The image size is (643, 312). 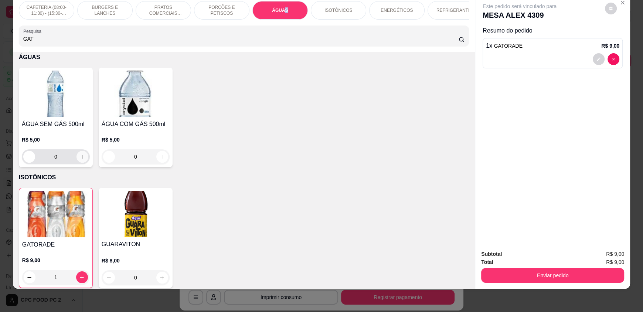 What do you see at coordinates (163, 10) in the screenshot?
I see `p: PRATOS COMERCIAIS (11:30-15:30)` at bounding box center [163, 10].